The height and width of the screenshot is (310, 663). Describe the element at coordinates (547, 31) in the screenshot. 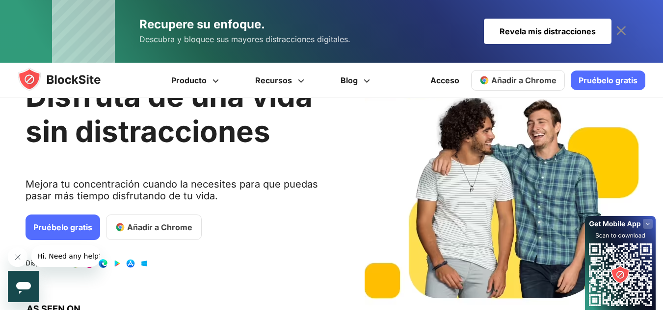

I see `font: Revela mis distracciones` at that location.